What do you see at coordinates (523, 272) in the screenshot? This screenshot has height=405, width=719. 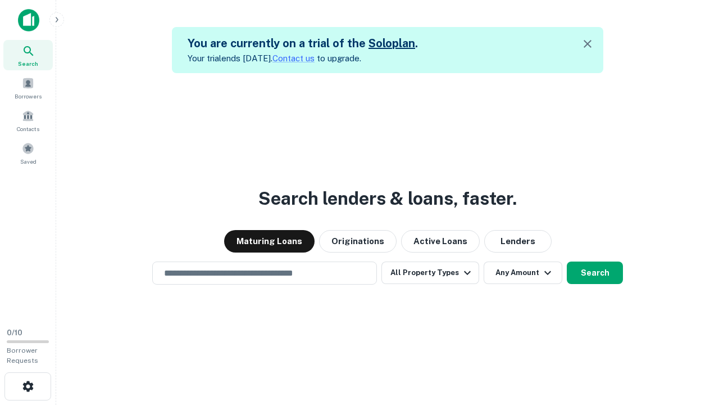 I see `button: Any Amount` at bounding box center [523, 272].